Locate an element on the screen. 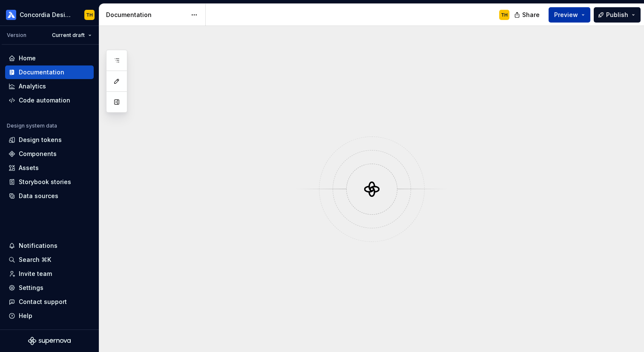 The width and height of the screenshot is (644, 352). button: Search ⌘K is located at coordinates (49, 260).